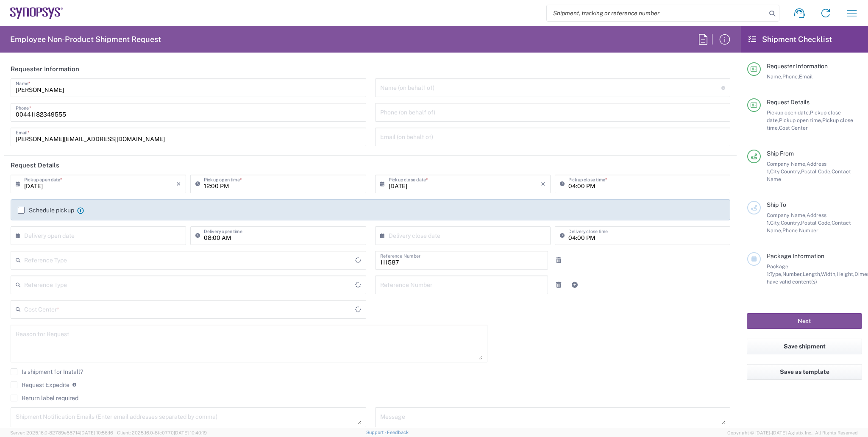 The image size is (868, 437). I want to click on a: Support, so click(377, 432).